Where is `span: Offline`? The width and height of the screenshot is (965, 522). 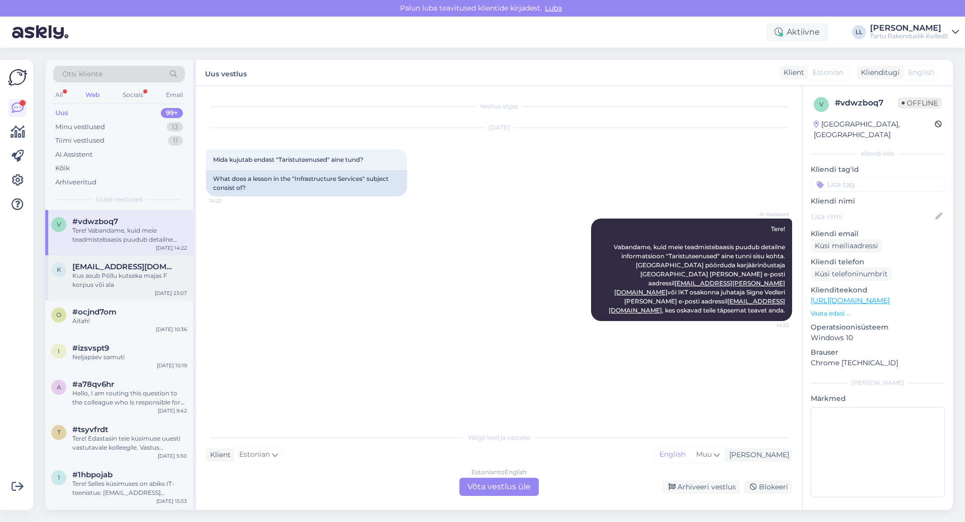 span: Offline is located at coordinates (920, 103).